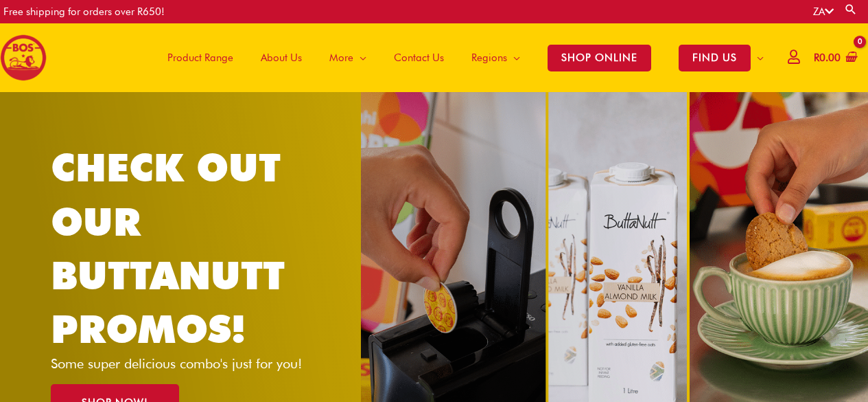 This screenshot has width=868, height=402. Describe the element at coordinates (348, 58) in the screenshot. I see `a: More` at that location.